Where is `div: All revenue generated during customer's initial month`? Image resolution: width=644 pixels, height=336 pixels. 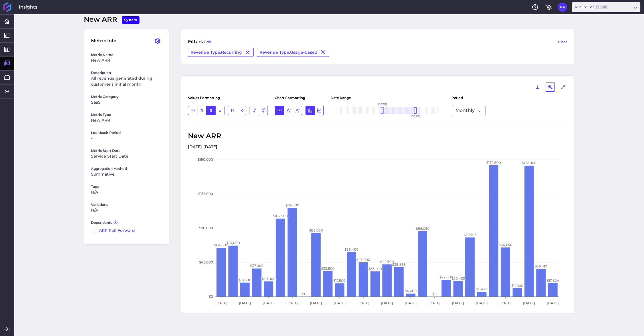 div: All revenue generated during customer's initial month is located at coordinates (127, 79).